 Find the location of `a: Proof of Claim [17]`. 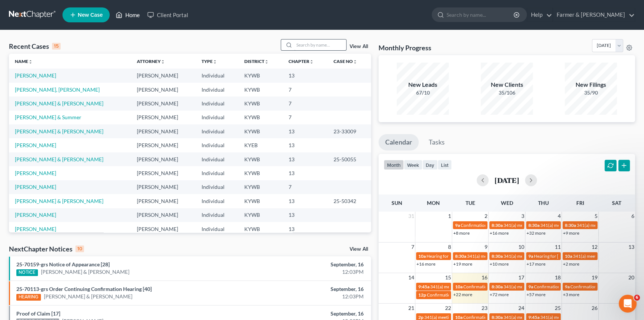

a: Proof of Claim [17] is located at coordinates (38, 313).